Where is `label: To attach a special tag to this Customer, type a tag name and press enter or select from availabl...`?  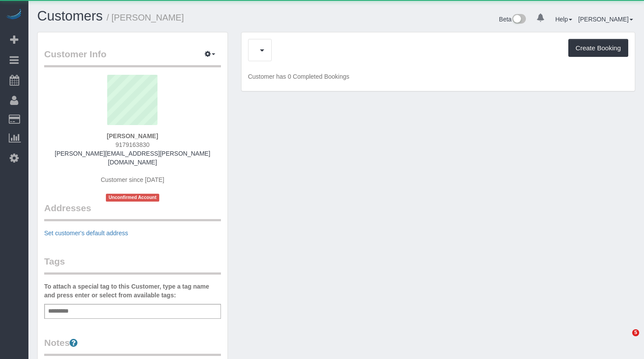 label: To attach a special tag to this Customer, type a tag name and press enter or select from availabl... is located at coordinates (132, 290).